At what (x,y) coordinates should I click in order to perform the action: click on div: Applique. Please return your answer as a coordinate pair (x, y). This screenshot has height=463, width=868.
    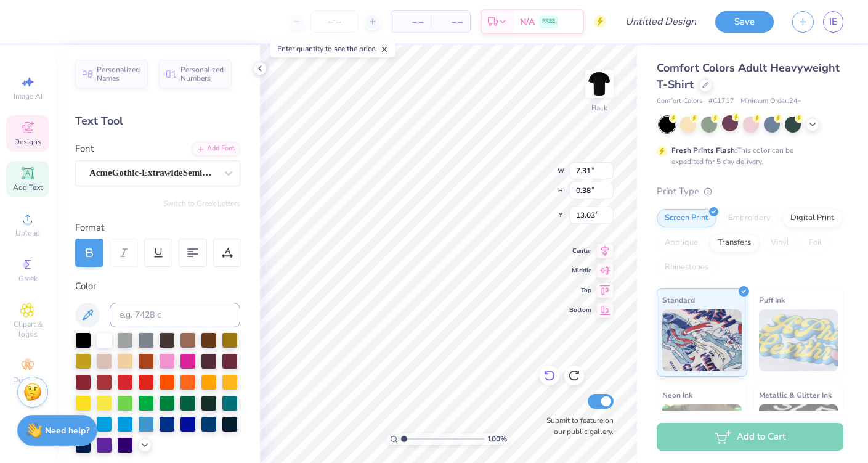
    Looking at the image, I should click on (681, 243).